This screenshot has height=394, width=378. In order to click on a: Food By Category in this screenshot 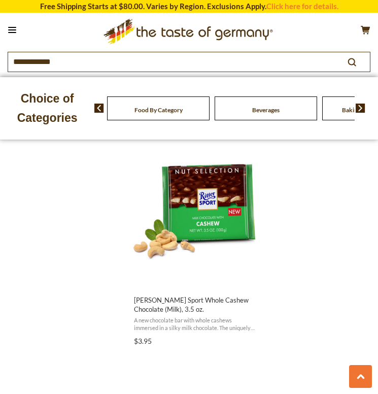, I will do `click(158, 110)`.